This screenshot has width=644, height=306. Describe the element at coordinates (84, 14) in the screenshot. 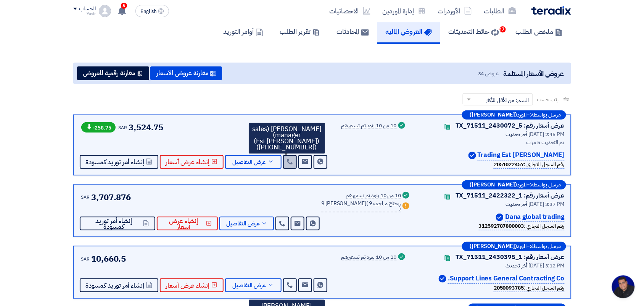

I see `div: Yasir` at that location.